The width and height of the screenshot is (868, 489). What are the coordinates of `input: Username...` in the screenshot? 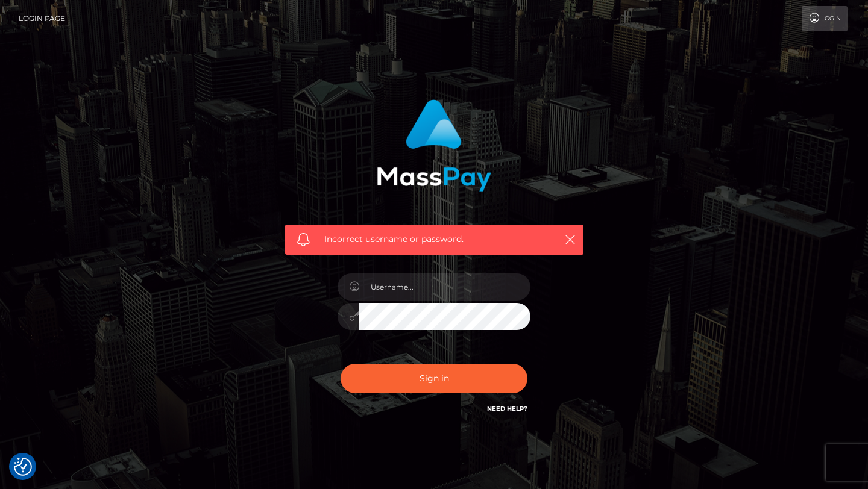 It's located at (444, 286).